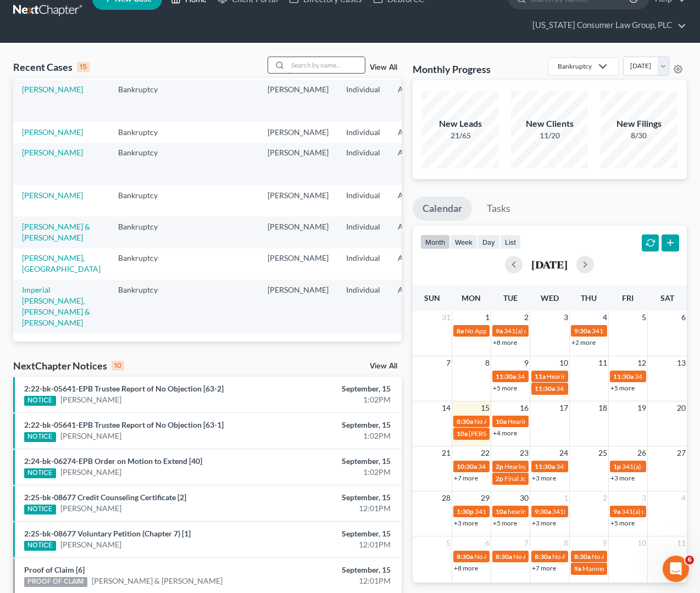  I want to click on span: 13, so click(681, 363).